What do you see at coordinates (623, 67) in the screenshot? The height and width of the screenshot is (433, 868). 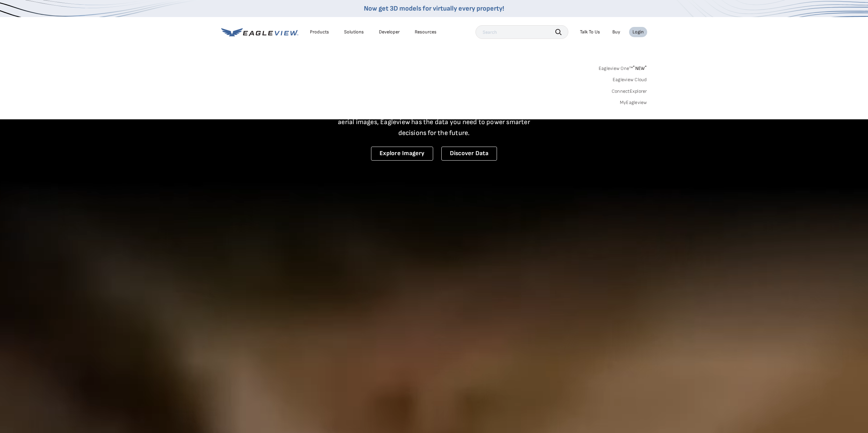 I see `a: Eagleview One™*NEW*` at bounding box center [623, 67].